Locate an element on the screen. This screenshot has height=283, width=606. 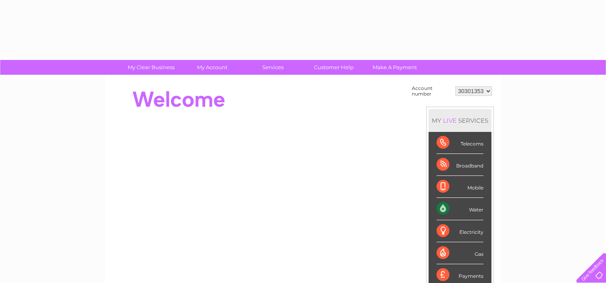
div: Water is located at coordinates (460, 209).